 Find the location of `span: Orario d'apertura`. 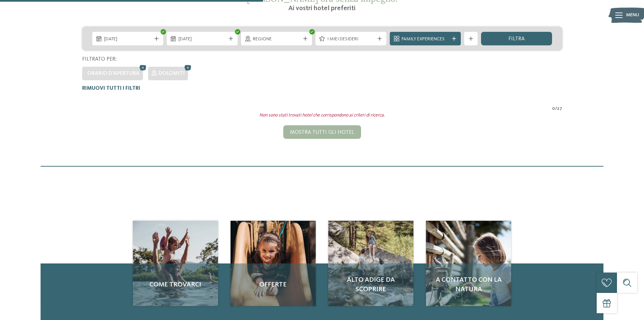

span: Orario d'apertura is located at coordinates (113, 74).